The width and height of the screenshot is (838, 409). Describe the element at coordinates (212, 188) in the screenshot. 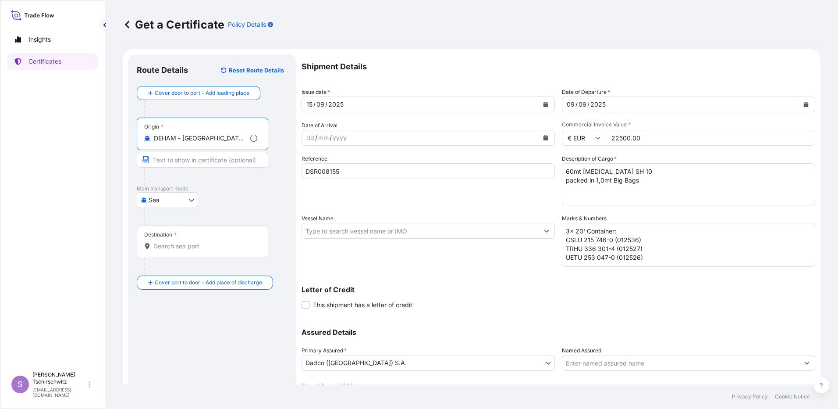

I see `p: Main transport mode` at that location.